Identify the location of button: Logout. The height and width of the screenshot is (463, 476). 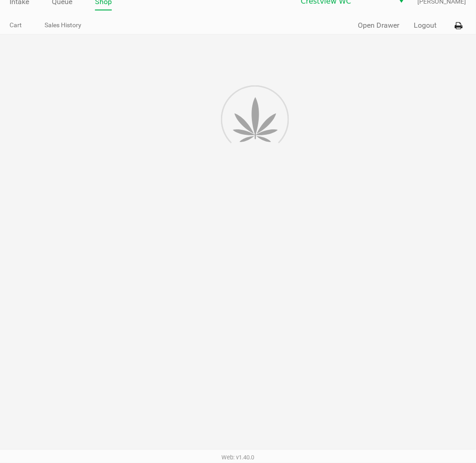
(425, 25).